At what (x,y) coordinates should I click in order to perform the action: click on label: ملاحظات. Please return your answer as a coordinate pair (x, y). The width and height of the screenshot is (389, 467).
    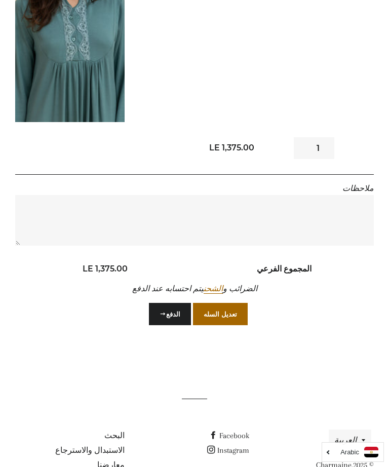
    Looking at the image, I should click on (358, 188).